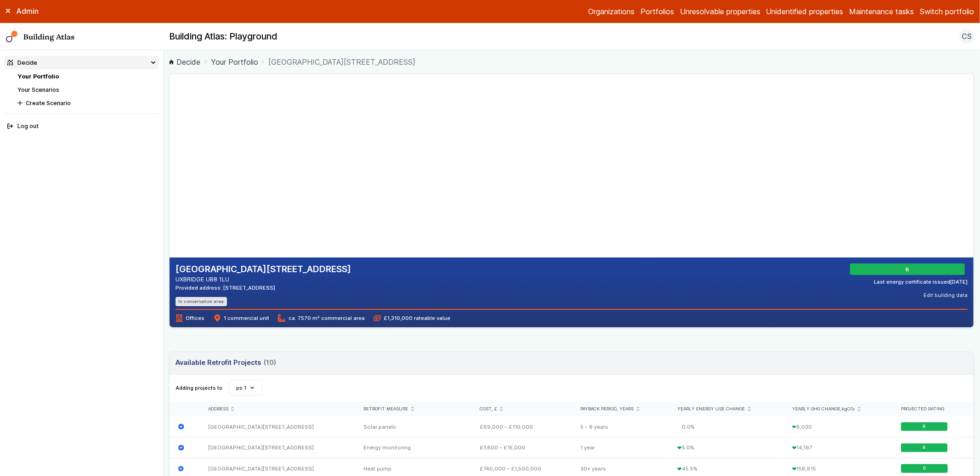 Image resolution: width=980 pixels, height=476 pixels. What do you see at coordinates (385, 409) in the screenshot?
I see `span: Retrofit measure` at bounding box center [385, 409].